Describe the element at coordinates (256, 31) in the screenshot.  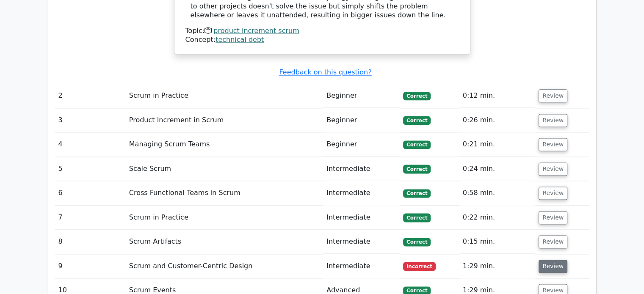
I see `a: product increment scrum` at that location.